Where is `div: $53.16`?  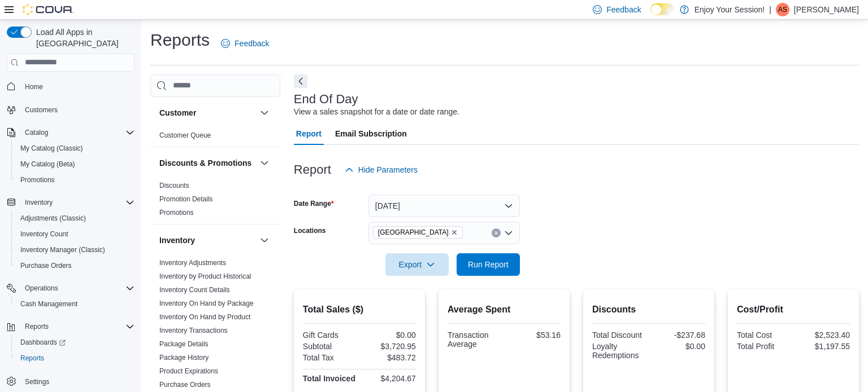 div: $53.16 is located at coordinates (533, 335).